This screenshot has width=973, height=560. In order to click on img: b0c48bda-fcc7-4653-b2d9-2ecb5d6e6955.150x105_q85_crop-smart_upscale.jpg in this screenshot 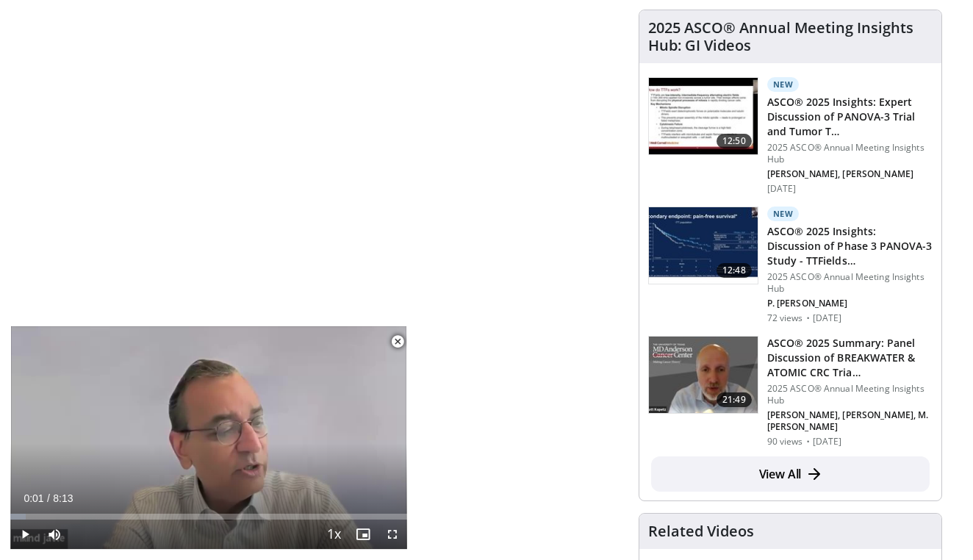, I will do `click(703, 116)`.